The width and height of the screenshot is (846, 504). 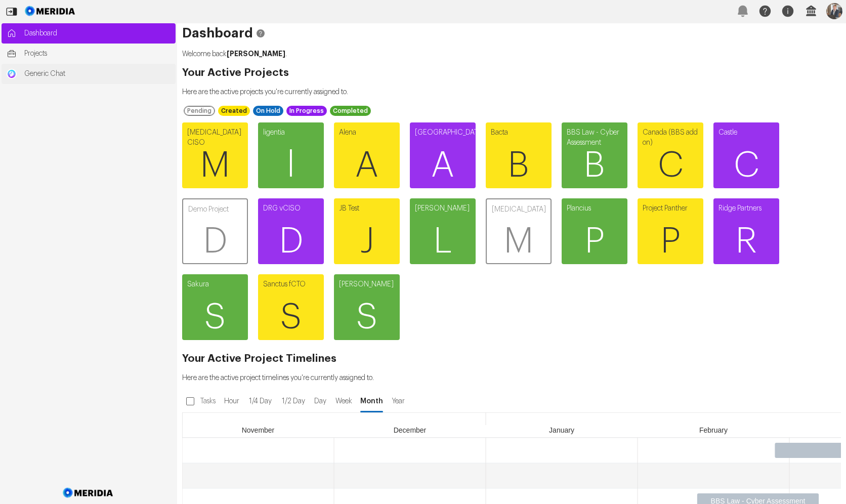 I want to click on span: Hour, so click(x=232, y=401).